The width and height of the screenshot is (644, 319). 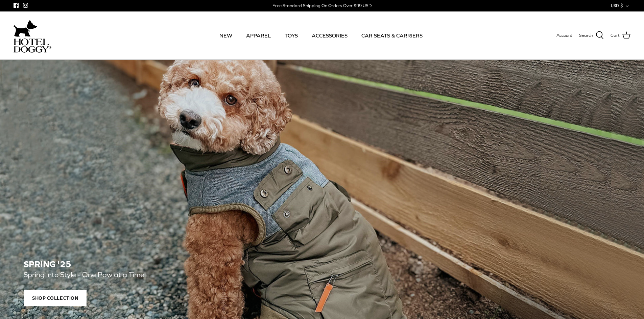 What do you see at coordinates (16, 5) in the screenshot?
I see `a: Facebook` at bounding box center [16, 5].